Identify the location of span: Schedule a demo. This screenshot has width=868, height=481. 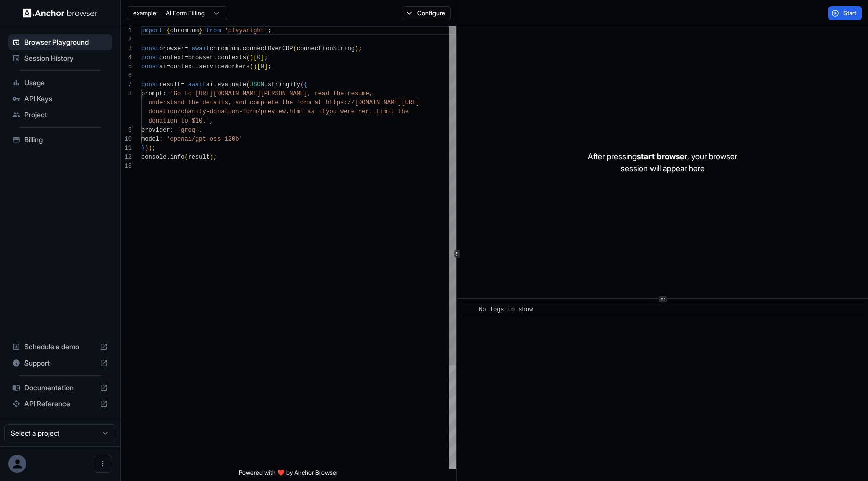
(60, 347).